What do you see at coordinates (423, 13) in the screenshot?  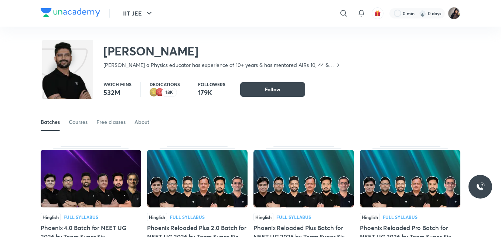 I see `img: streak` at bounding box center [423, 13].